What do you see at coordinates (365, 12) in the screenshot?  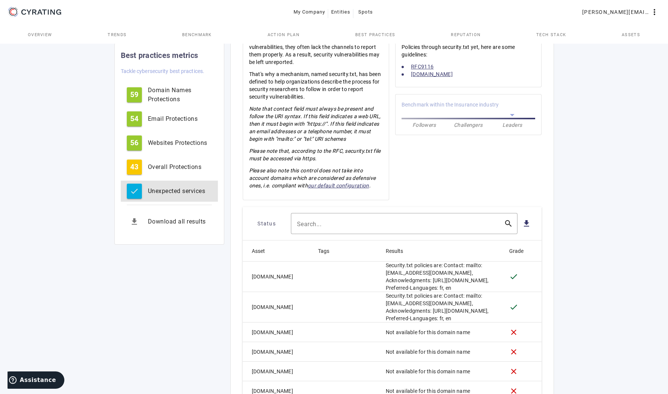 I see `span: Spots` at bounding box center [365, 12].